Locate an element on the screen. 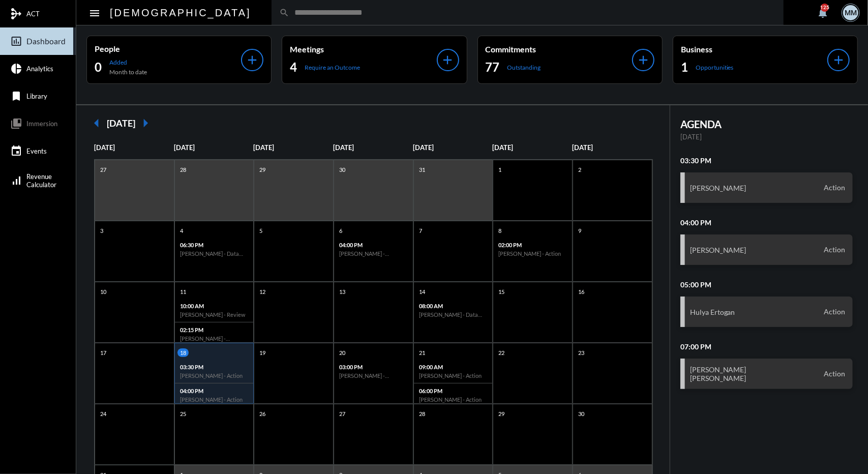 The width and height of the screenshot is (868, 474). p: 17 is located at coordinates (103, 352).